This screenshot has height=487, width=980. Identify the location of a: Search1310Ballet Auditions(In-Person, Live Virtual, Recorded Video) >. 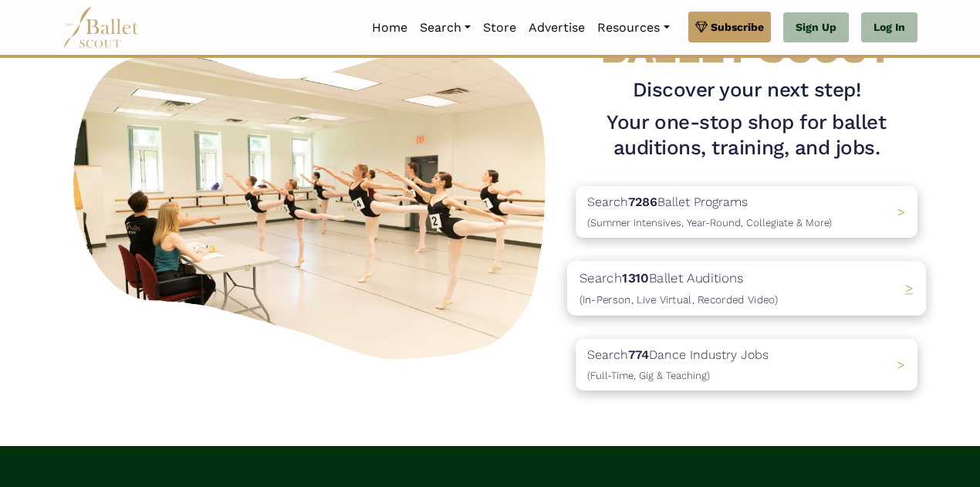
(747, 288).